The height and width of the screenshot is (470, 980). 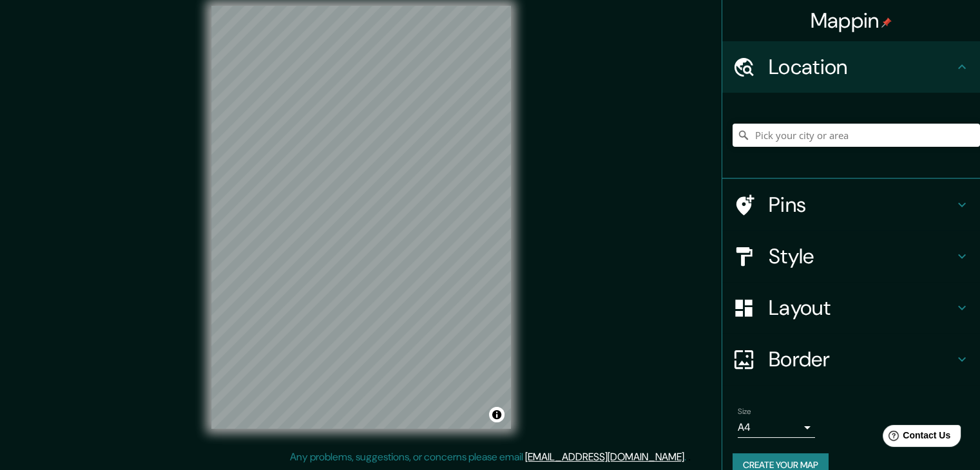 What do you see at coordinates (861, 67) in the screenshot?
I see `h4: Location` at bounding box center [861, 67].